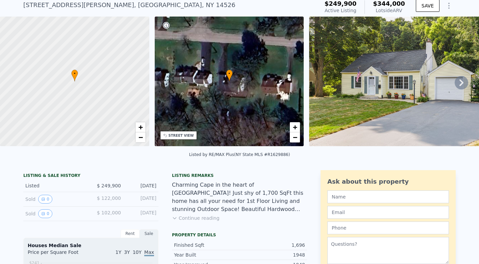 Image resolution: width=479 pixels, height=264 pixels. What do you see at coordinates (388, 228) in the screenshot?
I see `input: Phone` at bounding box center [388, 228].